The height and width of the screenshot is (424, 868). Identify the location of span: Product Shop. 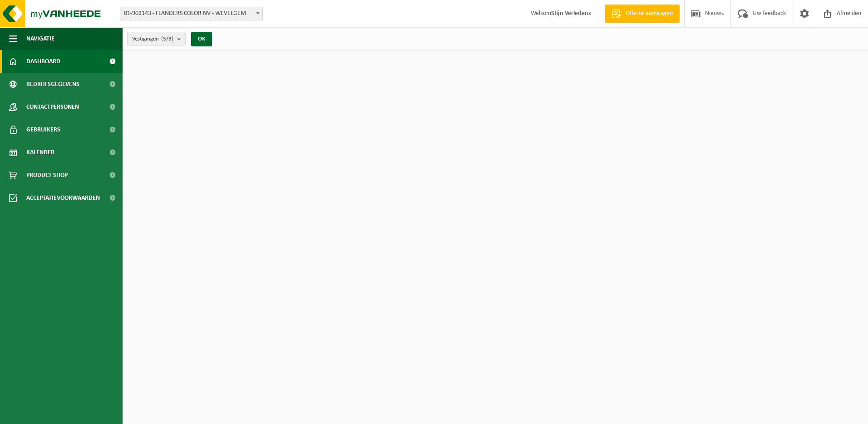
(47, 175).